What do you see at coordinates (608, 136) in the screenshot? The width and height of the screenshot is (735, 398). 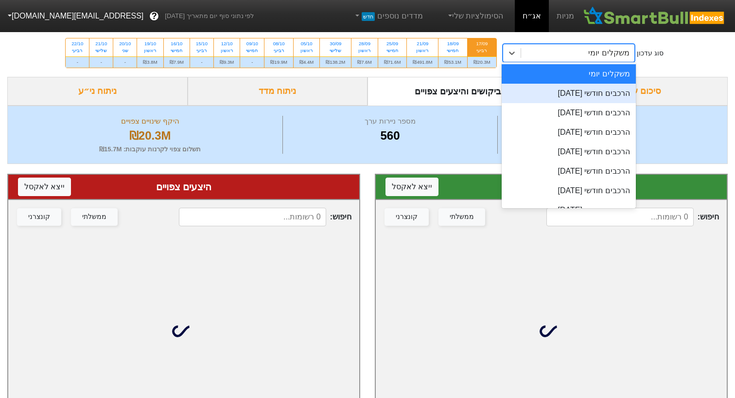 I see `div: ₪51.9B` at bounding box center [608, 136].